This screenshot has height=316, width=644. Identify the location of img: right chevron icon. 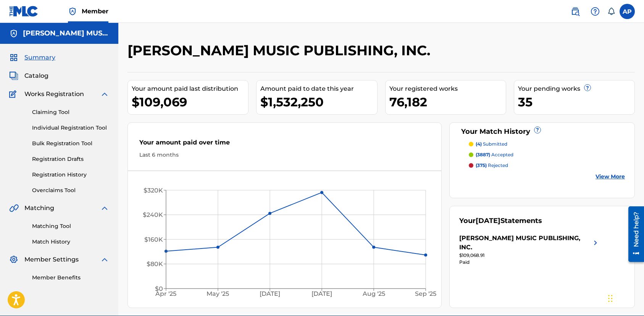
(595, 243).